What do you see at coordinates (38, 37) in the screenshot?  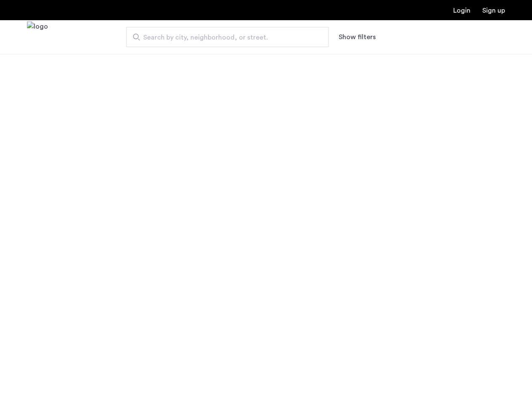 I see `img: logo` at bounding box center [38, 37].